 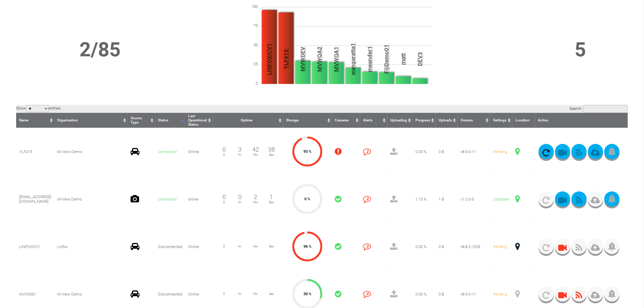 What do you see at coordinates (467, 120) in the screenshot?
I see `span: Version` at bounding box center [467, 120].